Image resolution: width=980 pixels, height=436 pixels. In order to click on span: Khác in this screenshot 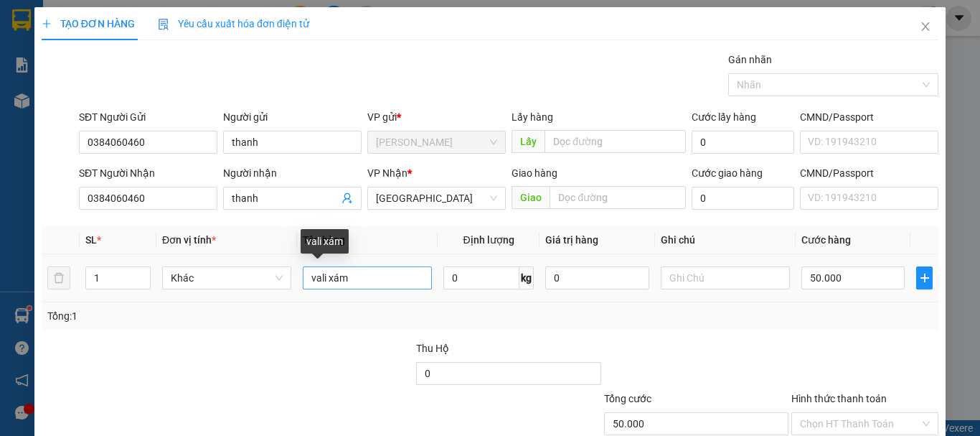, I will do `click(227, 277)`.